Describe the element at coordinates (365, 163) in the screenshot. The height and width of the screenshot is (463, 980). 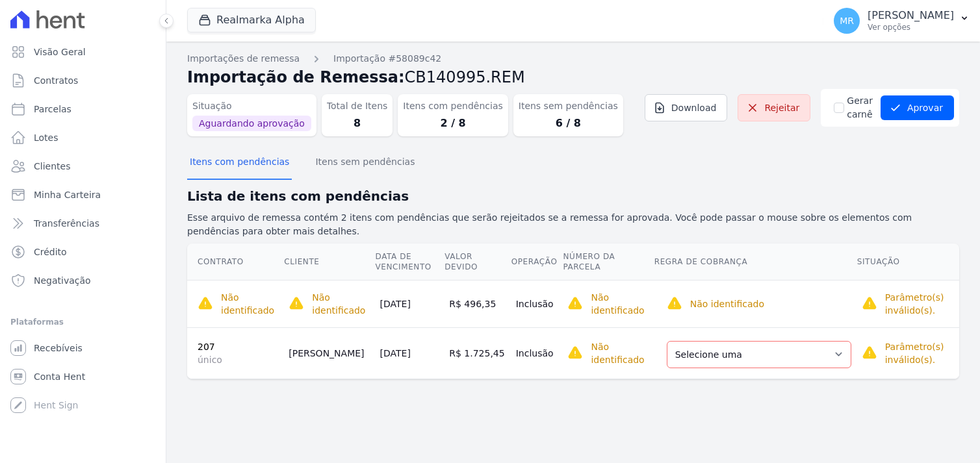
I see `button: Itens sem pendências` at that location.